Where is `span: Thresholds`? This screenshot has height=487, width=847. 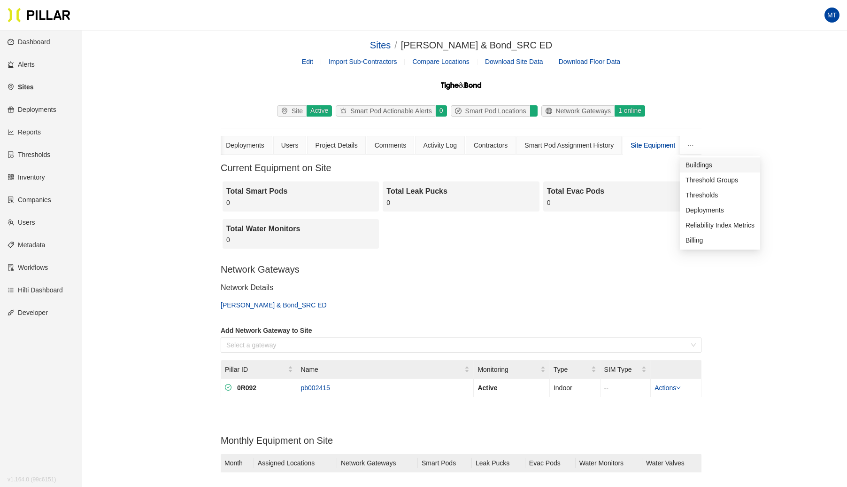 span: Thresholds is located at coordinates (702, 195).